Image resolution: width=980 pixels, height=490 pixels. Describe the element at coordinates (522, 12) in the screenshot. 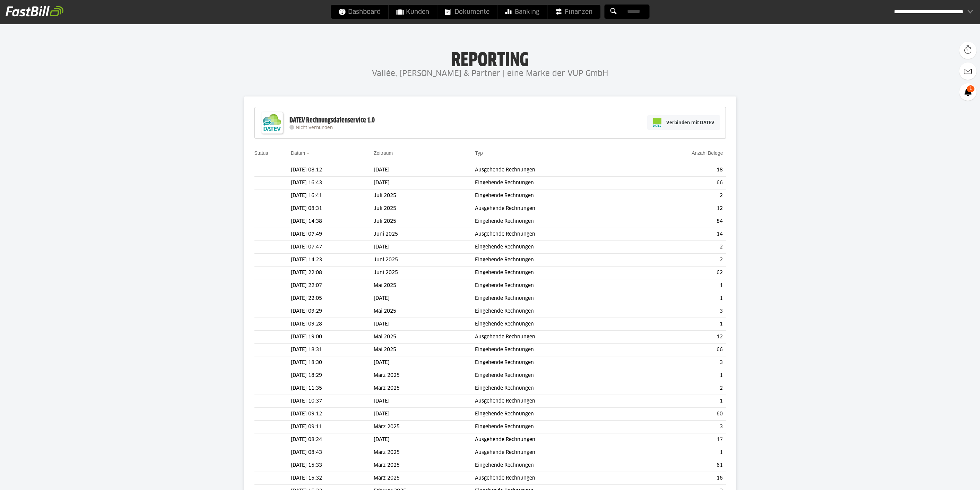

I see `span: Banking` at that location.